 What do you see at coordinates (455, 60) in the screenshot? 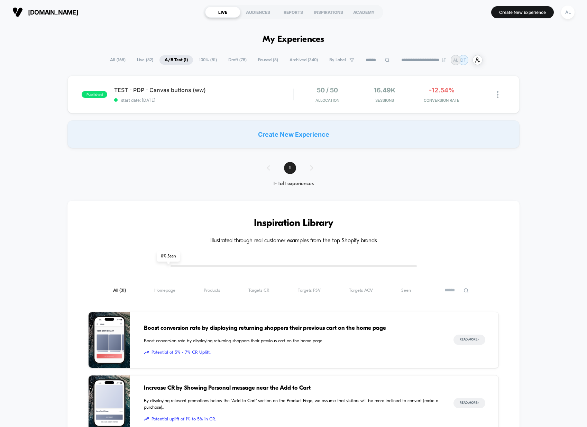
I see `p: AL` at bounding box center [455, 60].